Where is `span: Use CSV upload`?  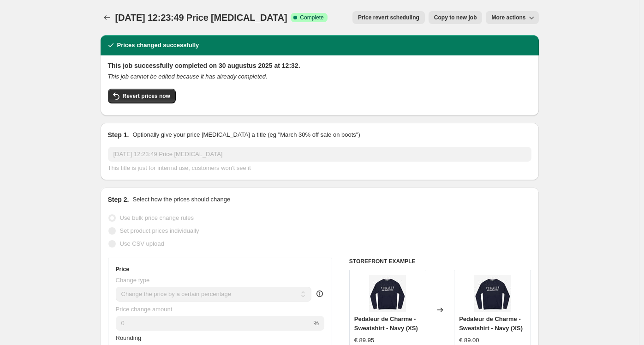
span: Use CSV upload is located at coordinates (142, 243).